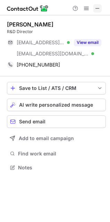  What do you see at coordinates (61, 154) in the screenshot?
I see `span: Find work email` at bounding box center [61, 154].